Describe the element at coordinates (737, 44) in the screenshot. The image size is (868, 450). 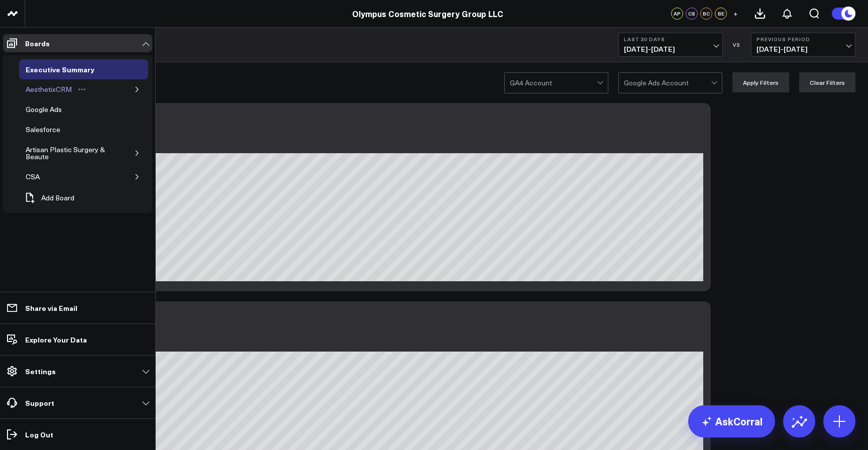
I see `div: VS` at that location.